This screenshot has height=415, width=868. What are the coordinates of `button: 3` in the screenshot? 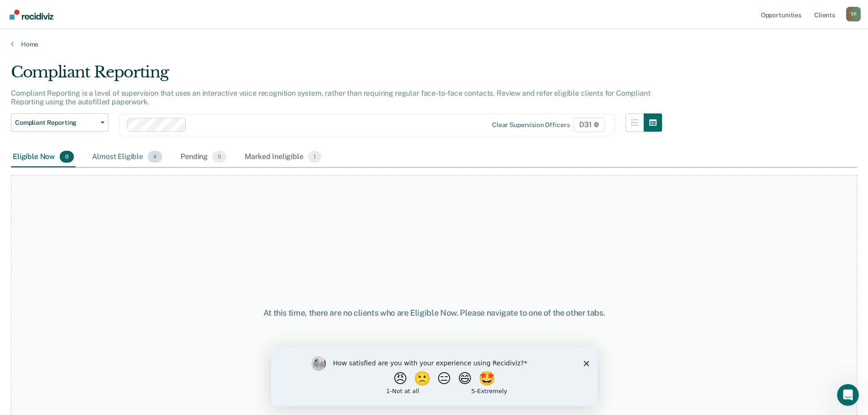 It's located at (174, 31).